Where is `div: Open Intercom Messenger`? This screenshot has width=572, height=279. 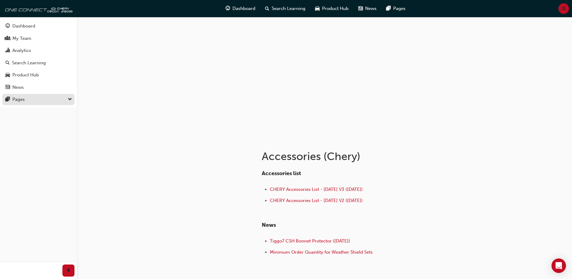
div: Open Intercom Messenger is located at coordinates (559, 265).